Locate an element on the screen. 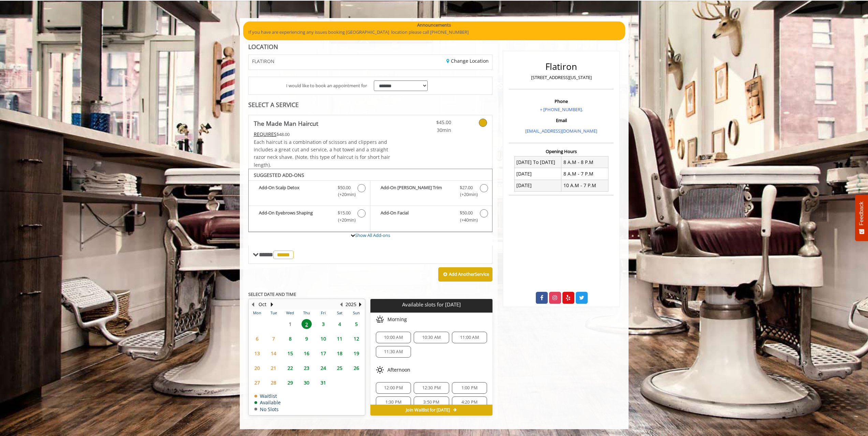 The height and width of the screenshot is (436, 868). td: Select day9 is located at coordinates (307, 339).